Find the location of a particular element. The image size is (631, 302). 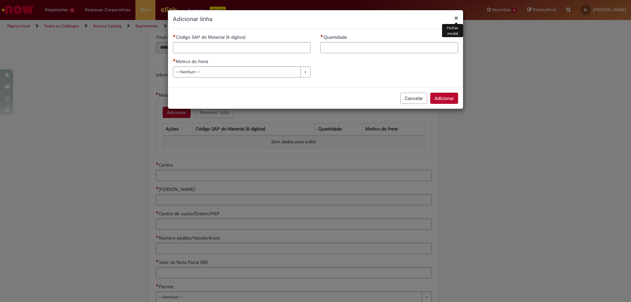

input: Quantidade is located at coordinates (389, 48).